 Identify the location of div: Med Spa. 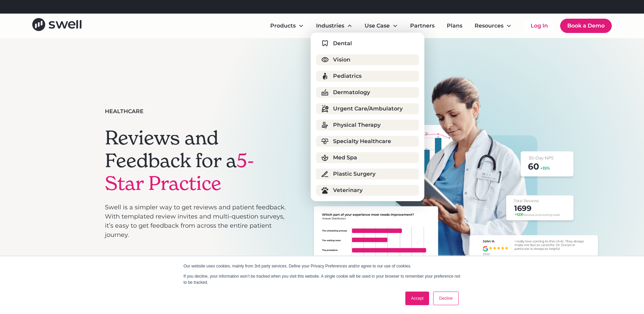
(345, 158).